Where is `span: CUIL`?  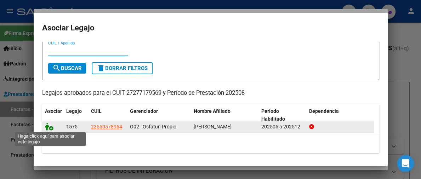
span: CUIL is located at coordinates (96, 111).